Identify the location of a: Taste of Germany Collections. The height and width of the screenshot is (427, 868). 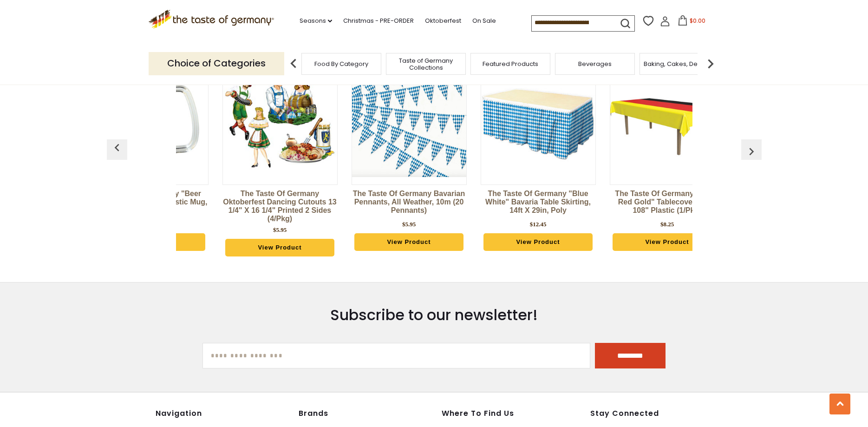
(426, 64).